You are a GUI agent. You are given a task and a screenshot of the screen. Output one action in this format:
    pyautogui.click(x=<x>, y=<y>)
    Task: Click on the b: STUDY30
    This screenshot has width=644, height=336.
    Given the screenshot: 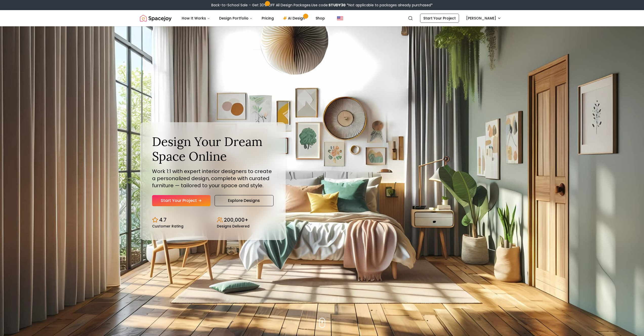 What is the action you would take?
    pyautogui.click(x=337, y=5)
    